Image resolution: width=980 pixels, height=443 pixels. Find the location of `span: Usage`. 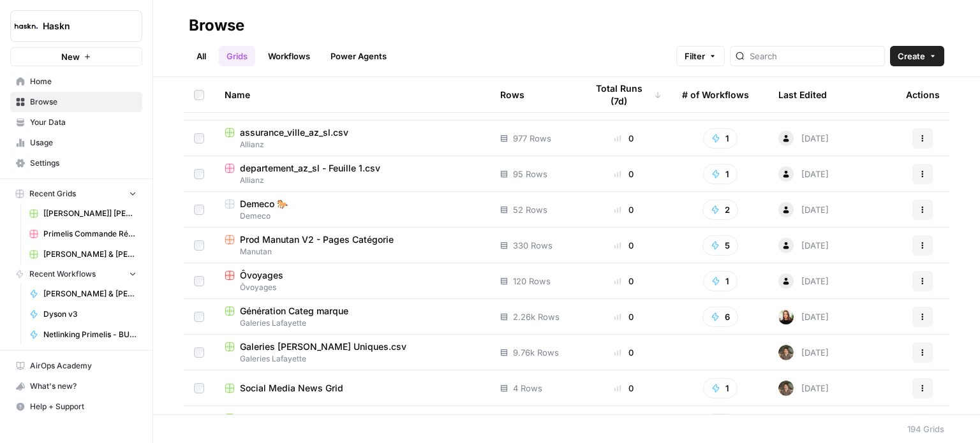

span: Usage is located at coordinates (83, 143).